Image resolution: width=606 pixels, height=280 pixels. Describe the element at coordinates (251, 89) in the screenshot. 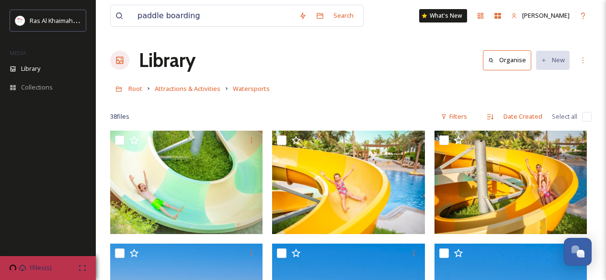

I see `span: Watersports` at that location.